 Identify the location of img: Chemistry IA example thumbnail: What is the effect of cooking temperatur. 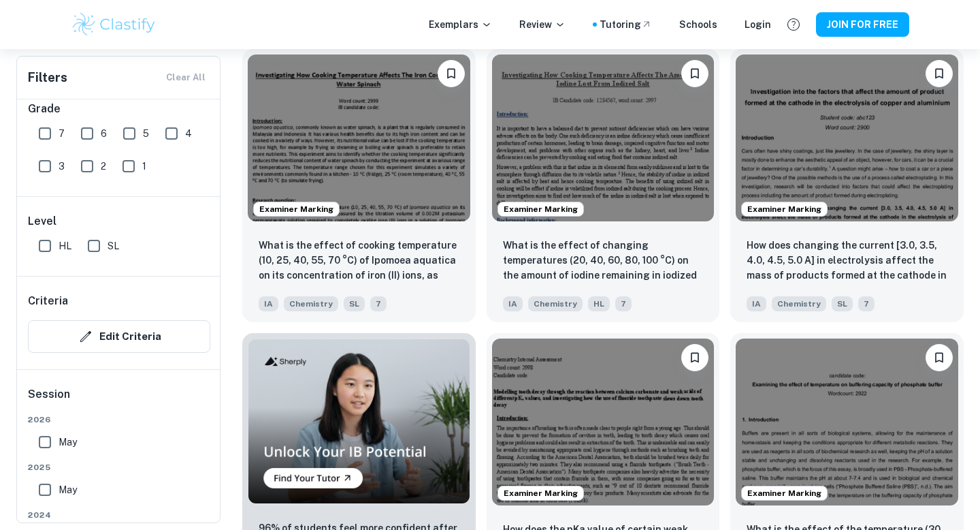
(359, 137).